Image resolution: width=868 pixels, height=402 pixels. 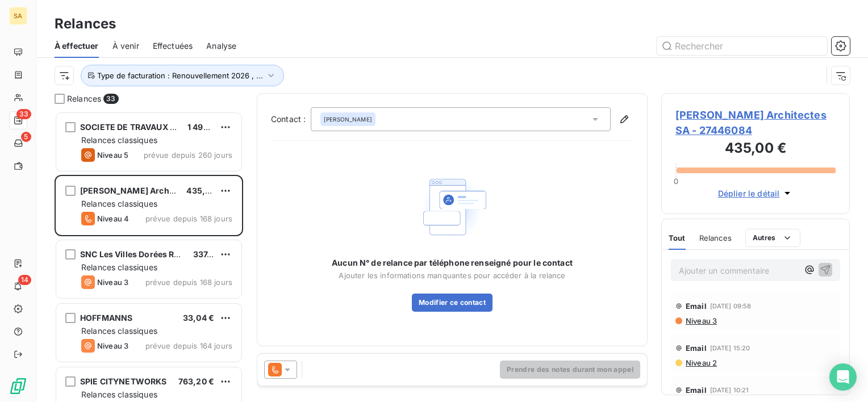 What do you see at coordinates (749, 193) in the screenshot?
I see `span: Déplier le détail` at bounding box center [749, 193].